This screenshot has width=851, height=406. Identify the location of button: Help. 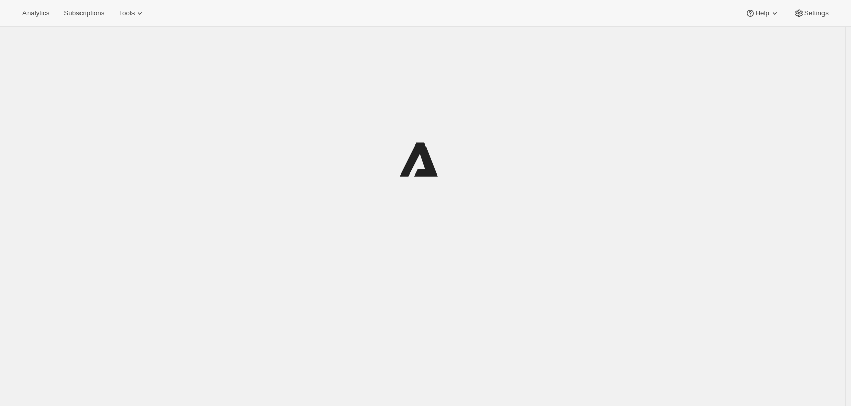
(762, 13).